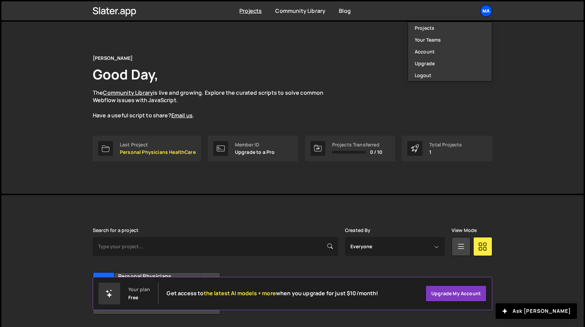  Describe the element at coordinates (215, 104) in the screenshot. I see `p: The is live and growing. Explore the curated scripts to solve common Webflow issues with JavaScri...` at that location.